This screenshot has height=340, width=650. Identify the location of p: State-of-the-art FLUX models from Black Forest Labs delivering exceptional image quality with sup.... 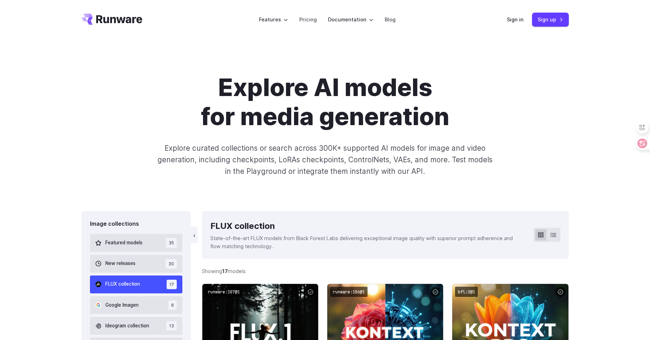
(366, 242).